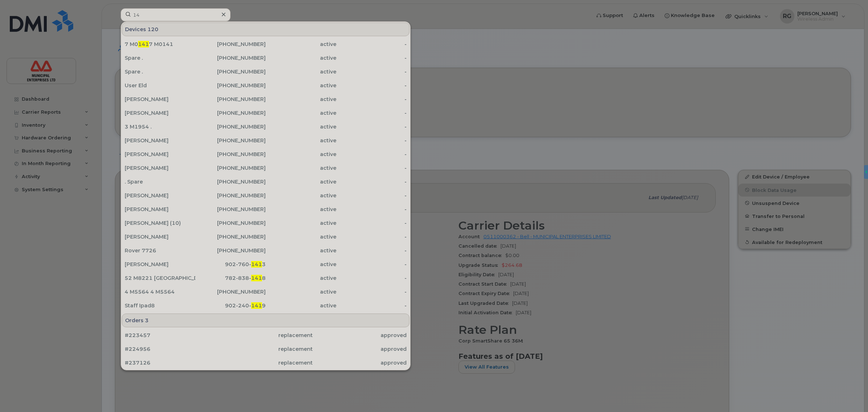 The image size is (868, 412). I want to click on a: #223457replacementapproved, so click(265, 335).